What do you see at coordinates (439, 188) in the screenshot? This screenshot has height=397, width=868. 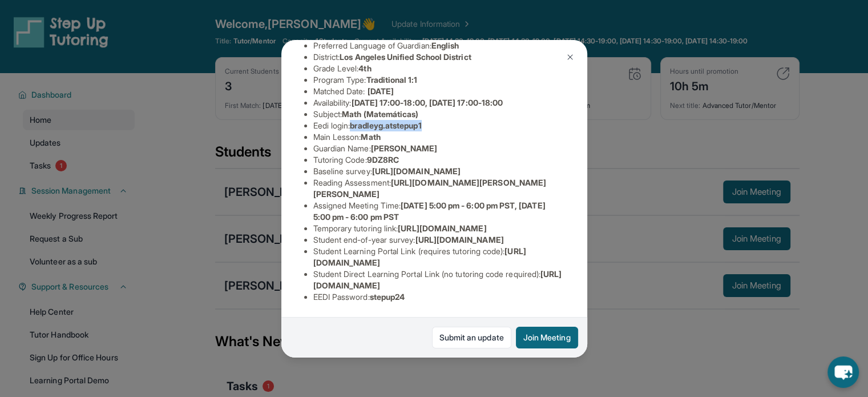 I see `li: Reading Assessment :` at bounding box center [439, 188].